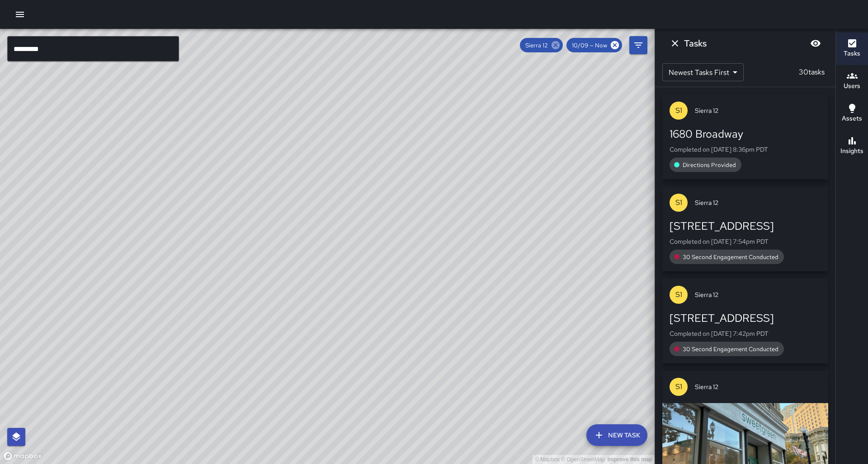 Image resolution: width=868 pixels, height=464 pixels. What do you see at coordinates (675, 44) in the screenshot?
I see `button: Dismiss` at bounding box center [675, 44].